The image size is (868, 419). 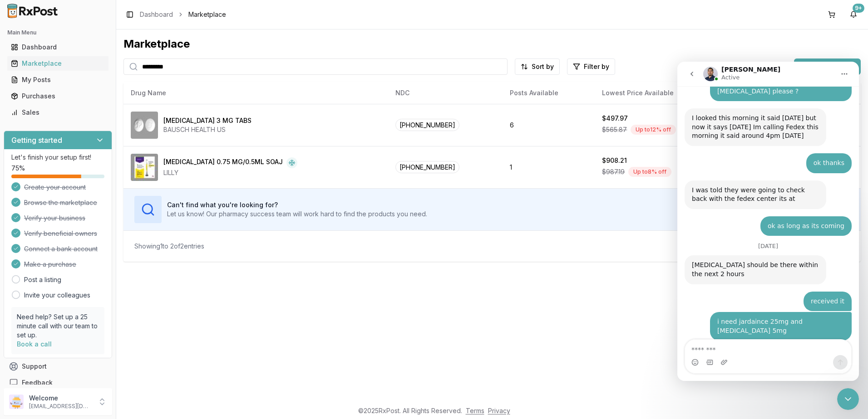 I want to click on a: Terms, so click(x=475, y=410).